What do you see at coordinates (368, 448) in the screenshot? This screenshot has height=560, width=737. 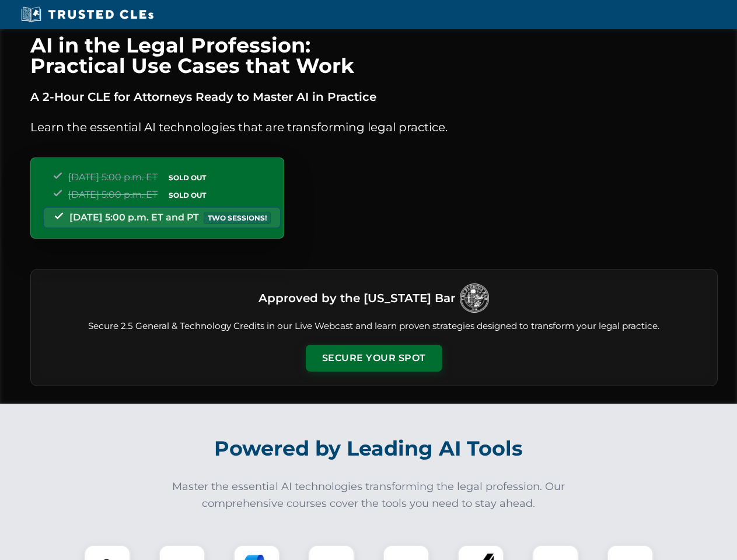 I see `h2: Powered by Leading AI Tools` at bounding box center [368, 448].